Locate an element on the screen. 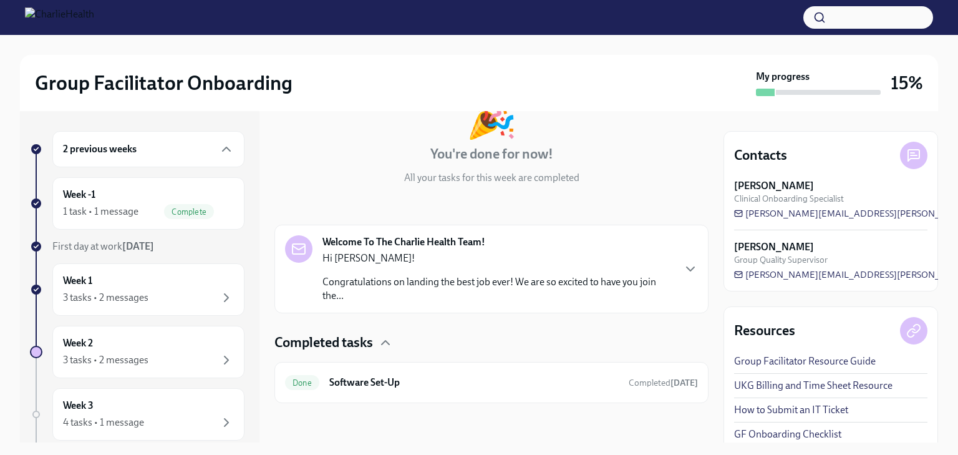 The width and height of the screenshot is (958, 455). p: Congratulations on landing the best job ever! We are so excited to have you join the... is located at coordinates (498, 289).